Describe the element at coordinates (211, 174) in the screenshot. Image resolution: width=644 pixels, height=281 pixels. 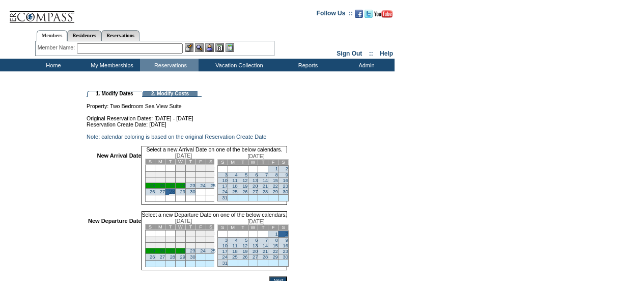
I see `td: 11` at that location.